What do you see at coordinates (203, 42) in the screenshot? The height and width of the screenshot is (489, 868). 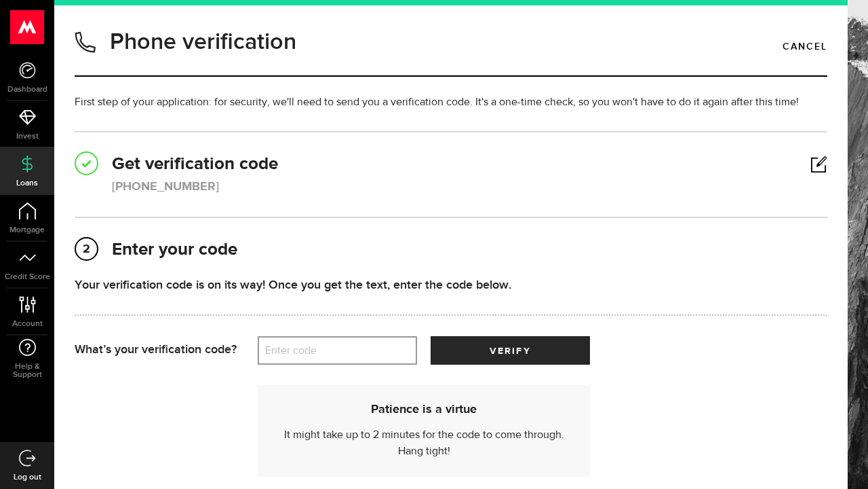 I see `h1: Phone verification` at bounding box center [203, 42].